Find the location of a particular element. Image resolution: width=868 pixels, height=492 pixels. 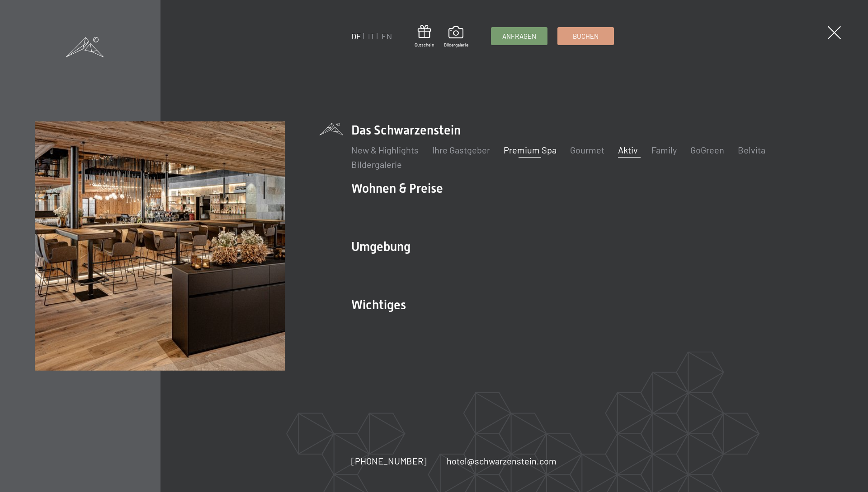

span: Bildergalerie is located at coordinates (456, 44).